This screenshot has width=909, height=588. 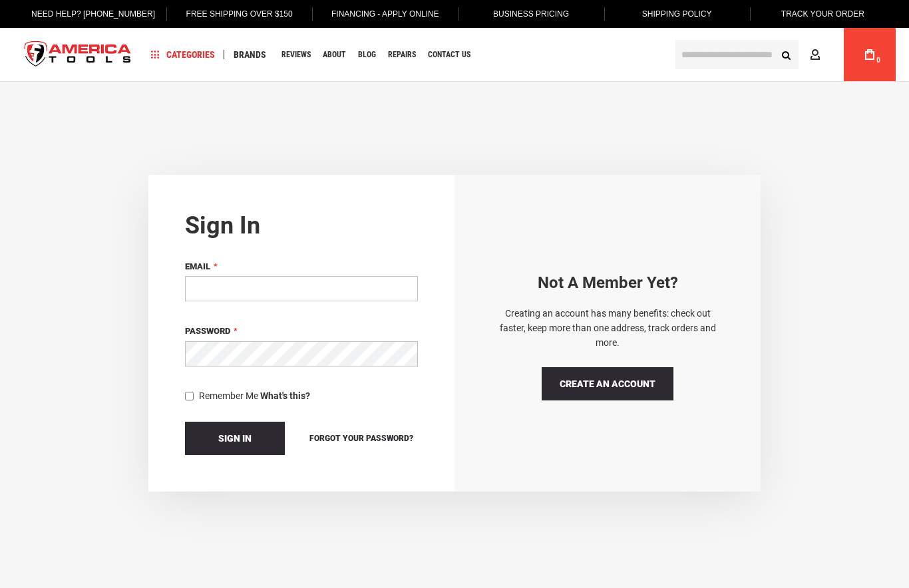 What do you see at coordinates (870, 55) in the screenshot?
I see `a: 0` at bounding box center [870, 55].